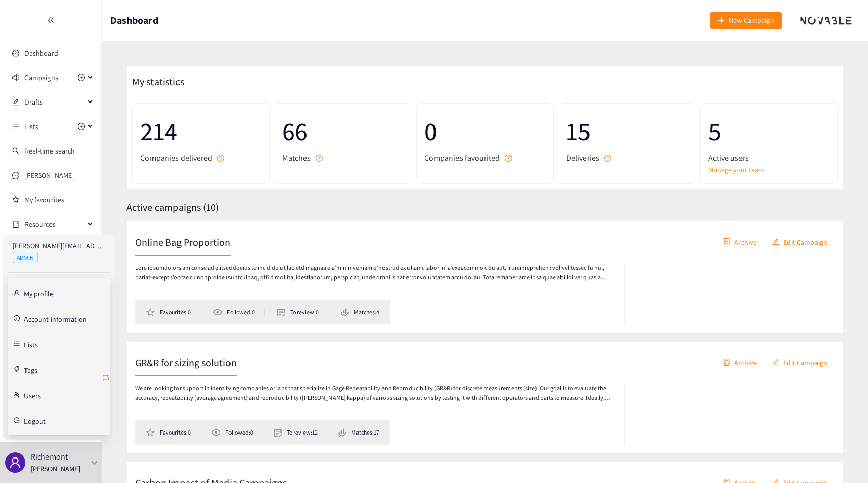 This screenshot has width=868, height=483. Describe the element at coordinates (303, 312) in the screenshot. I see `li: To review: 0` at that location.